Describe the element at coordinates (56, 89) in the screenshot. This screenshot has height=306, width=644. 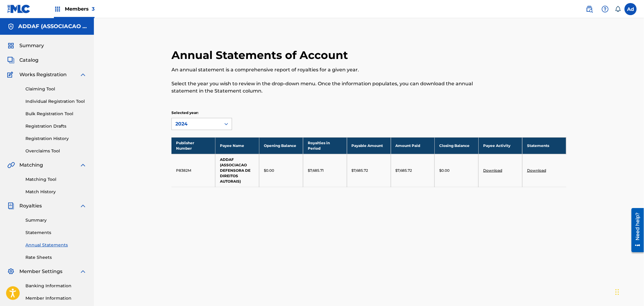
I see `a: Claiming Tool` at that location.